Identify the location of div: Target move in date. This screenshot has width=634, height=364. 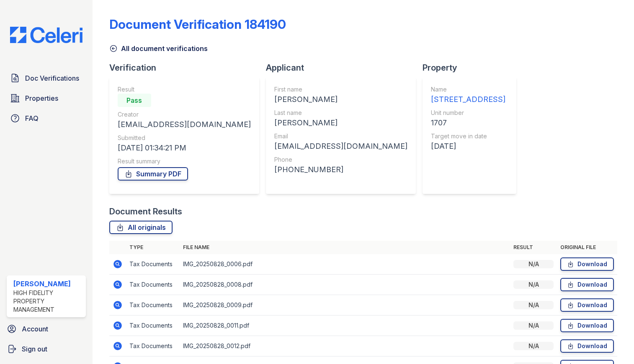
(468, 136).